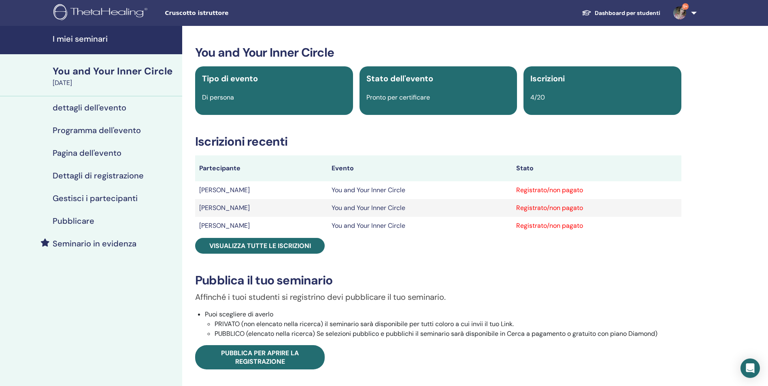 This screenshot has height=386, width=768. I want to click on h4: Programma dell'evento, so click(97, 130).